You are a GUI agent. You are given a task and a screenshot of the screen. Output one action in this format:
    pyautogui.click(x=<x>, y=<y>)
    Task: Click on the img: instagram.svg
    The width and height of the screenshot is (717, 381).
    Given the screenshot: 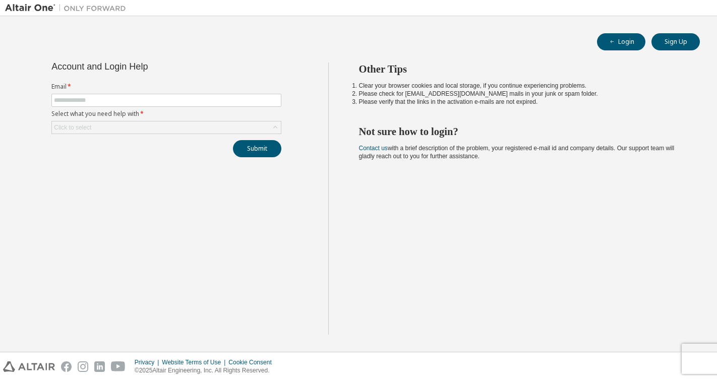 What is the action you would take?
    pyautogui.click(x=83, y=367)
    